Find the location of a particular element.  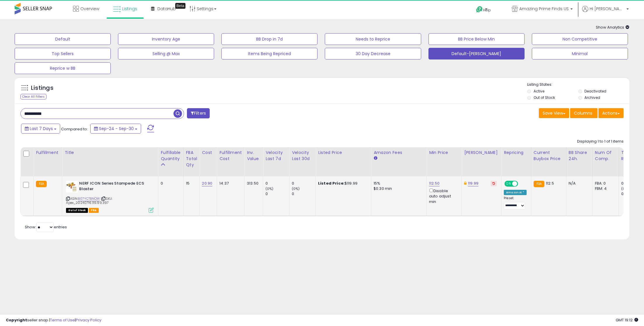

b: NERF ICON Series Stampede ECS Blaster is located at coordinates (115, 187).